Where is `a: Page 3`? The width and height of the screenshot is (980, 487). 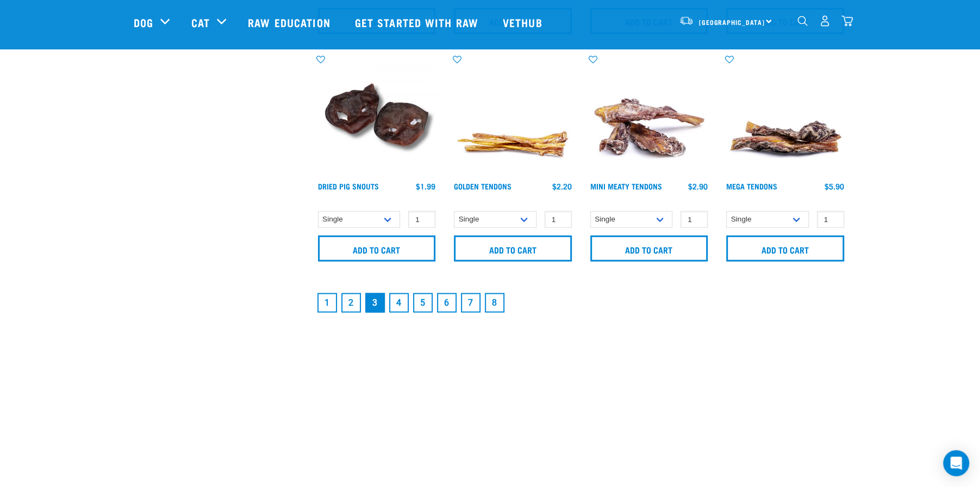 a: Page 3 is located at coordinates (375, 303).